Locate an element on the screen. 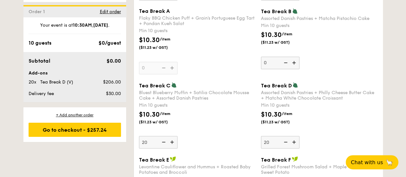 This screenshot has width=406, height=177. div: Bluest Blueberry Muffin + Satilia Chocolate Mousse Cake + Assorted Danish Pastries is located at coordinates (197, 95).